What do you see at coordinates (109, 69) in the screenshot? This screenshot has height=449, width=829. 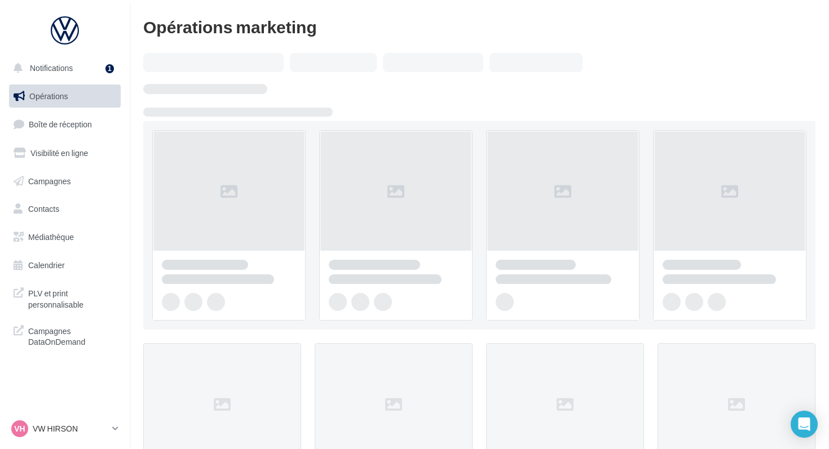 I see `div: 1` at bounding box center [109, 69].